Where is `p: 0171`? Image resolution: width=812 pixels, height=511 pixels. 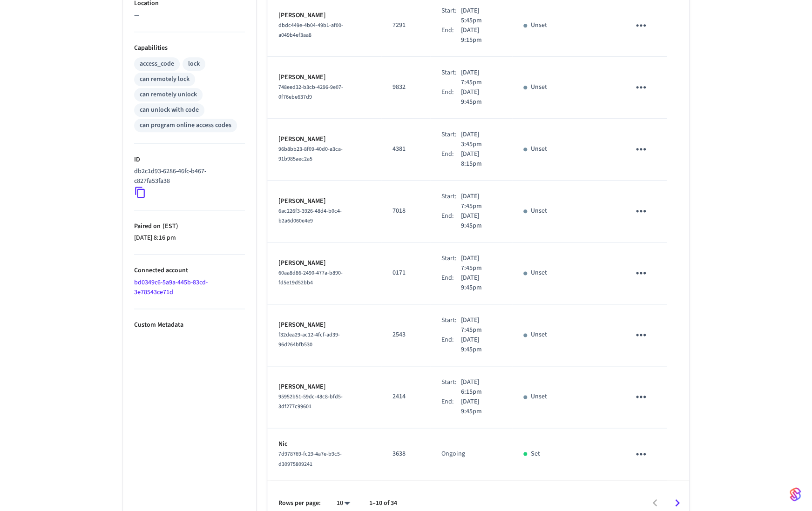
p: 0171 is located at coordinates (406, 273).